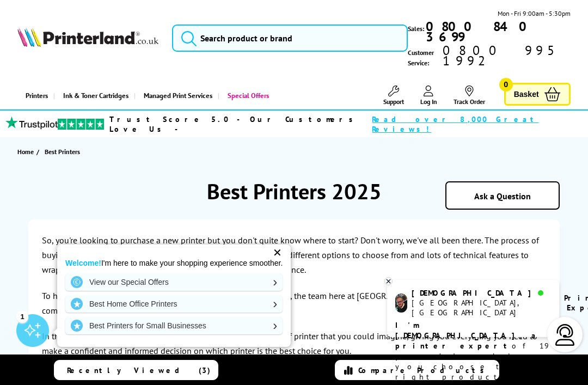  I want to click on a: Recently Viewed (3), so click(136, 370).